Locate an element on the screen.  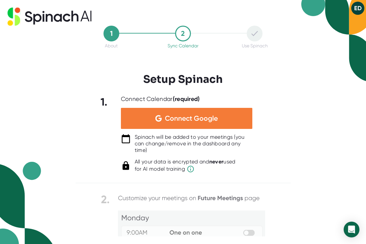
button: ED is located at coordinates (358, 8).